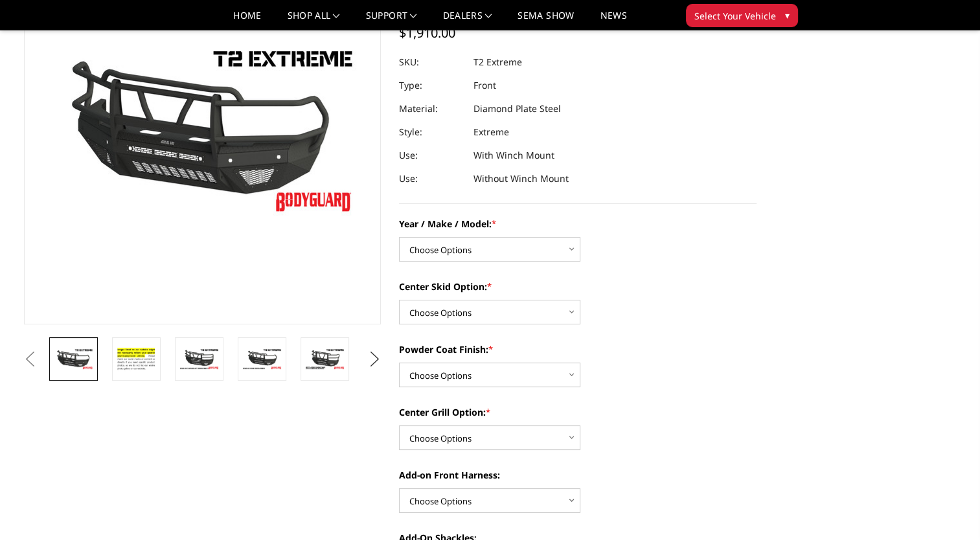 The image size is (980, 540). I want to click on dt: Material:, so click(431, 109).